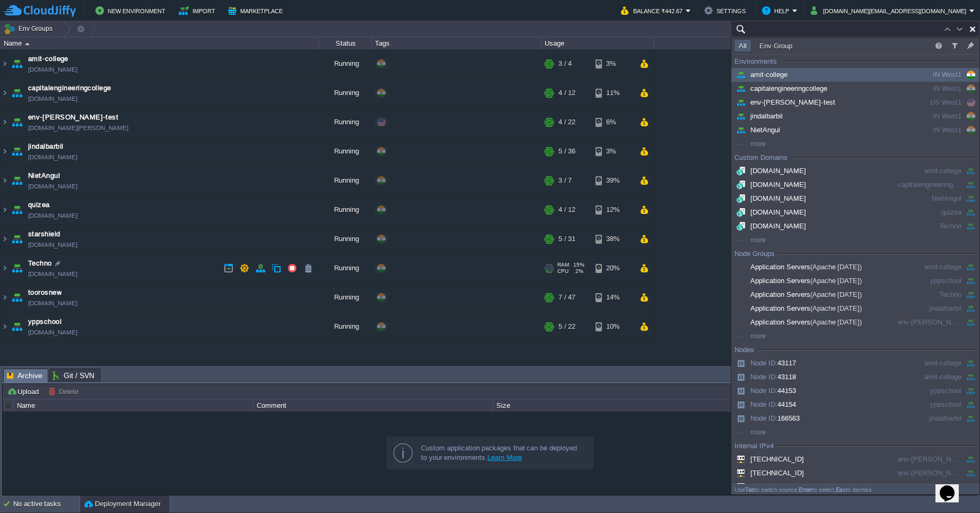  Describe the element at coordinates (457, 43) in the screenshot. I see `div: Tags` at that location.